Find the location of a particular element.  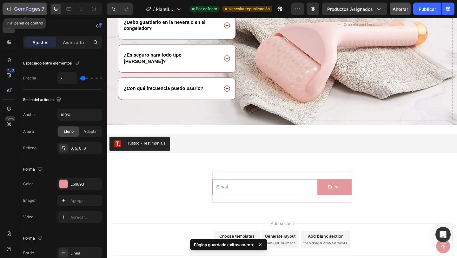

font: Beta is located at coordinates (10, 119).